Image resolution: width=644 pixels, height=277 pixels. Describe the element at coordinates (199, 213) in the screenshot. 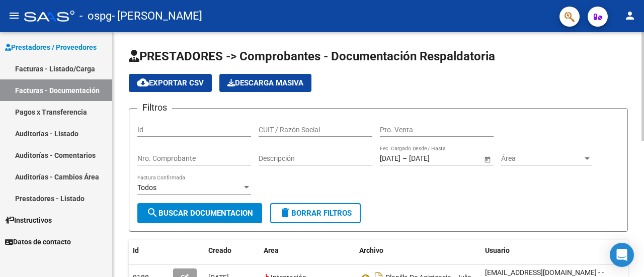

I see `span: Buscar Documentacion` at that location.